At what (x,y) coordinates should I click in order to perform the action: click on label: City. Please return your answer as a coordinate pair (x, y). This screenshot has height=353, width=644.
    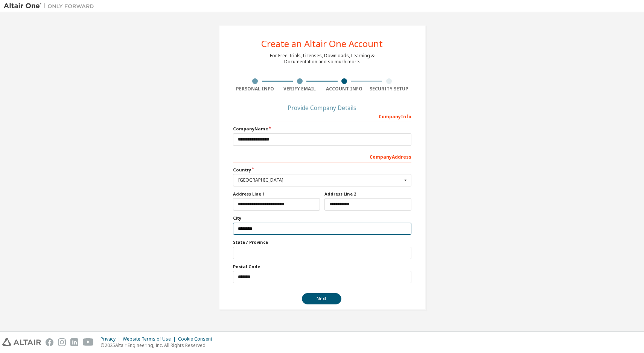
    Looking at the image, I should click on (322, 218).